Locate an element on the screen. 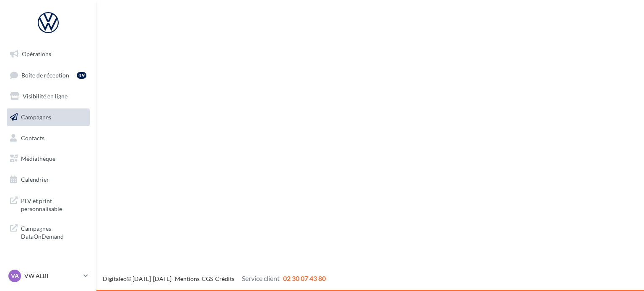  a: Calendrier is located at coordinates (48, 179).